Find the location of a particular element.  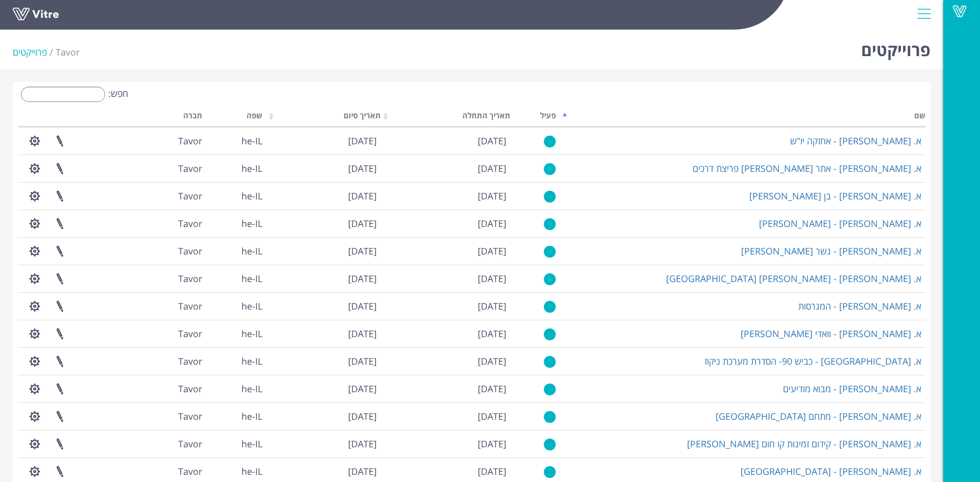

th: שפה is located at coordinates (237, 117).